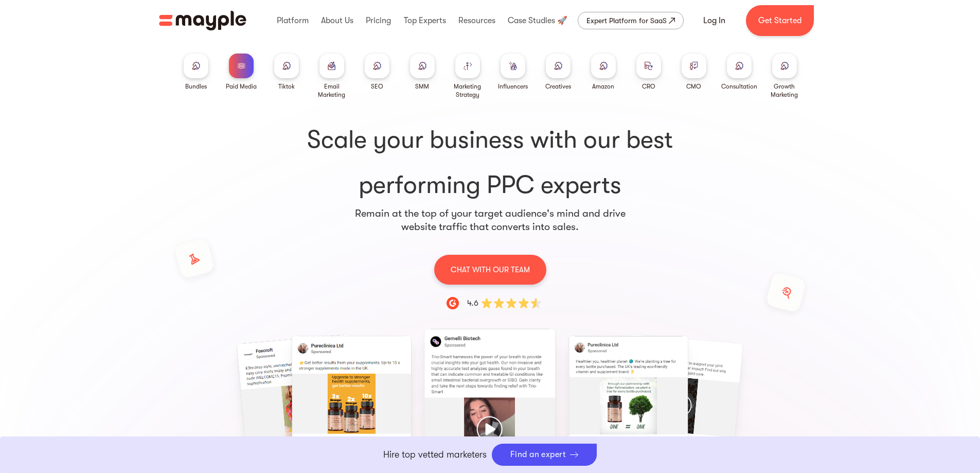  Describe the element at coordinates (603, 87) in the screenshot. I see `div: Amazon` at that location.